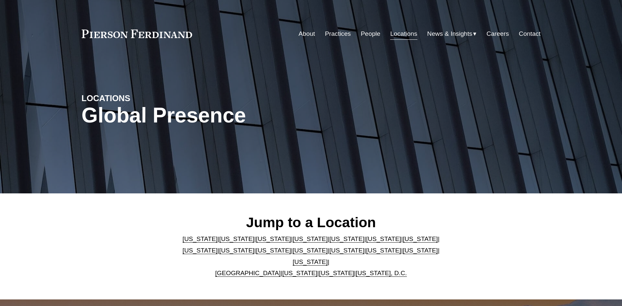 The height and width of the screenshot is (306, 622). Describe the element at coordinates (338, 34) in the screenshot. I see `a: Practices` at that location.